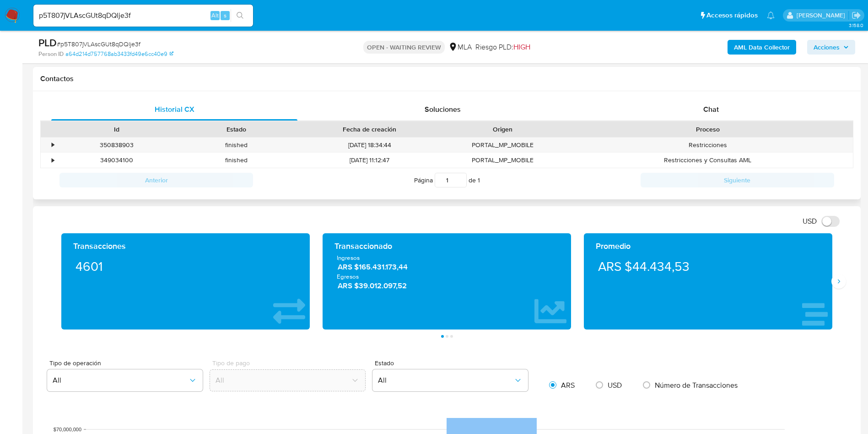 Image resolution: width=868 pixels, height=434 pixels. I want to click on a: Salir, so click(856, 15).